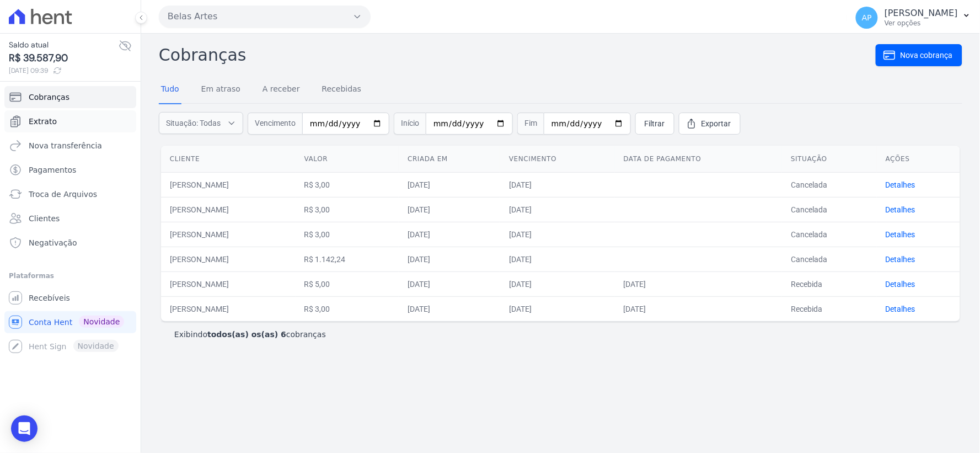 This screenshot has height=453, width=980. I want to click on a: Extrato, so click(70, 122).